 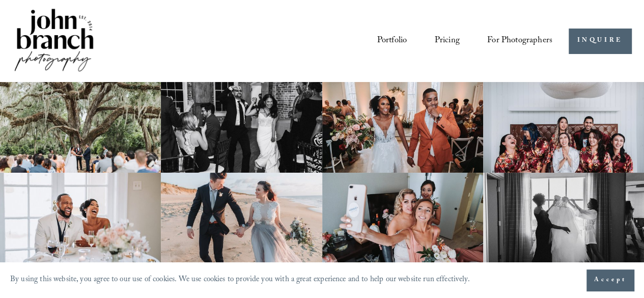 What do you see at coordinates (600, 40) in the screenshot?
I see `a: INQUIRE` at bounding box center [600, 40].